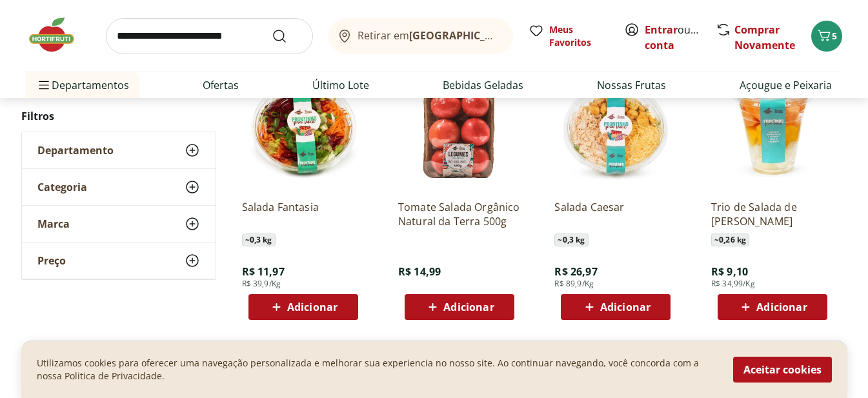 The height and width of the screenshot is (398, 868). What do you see at coordinates (58, 35) in the screenshot?
I see `img: Hortifruti` at bounding box center [58, 35].